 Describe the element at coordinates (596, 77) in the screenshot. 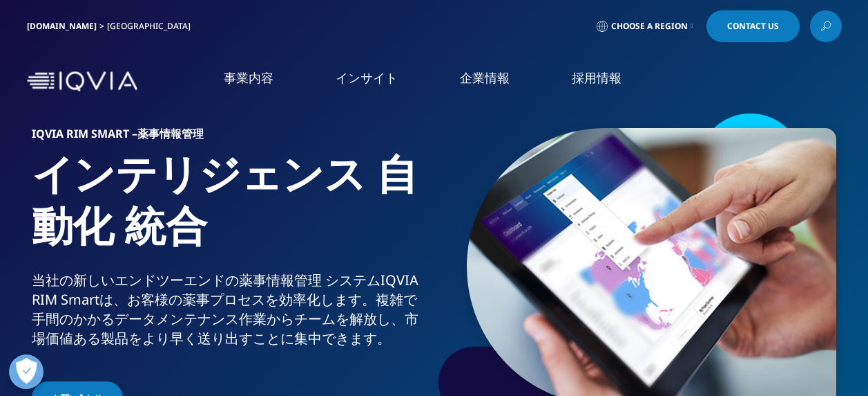

I see `a: 採用情報` at that location.